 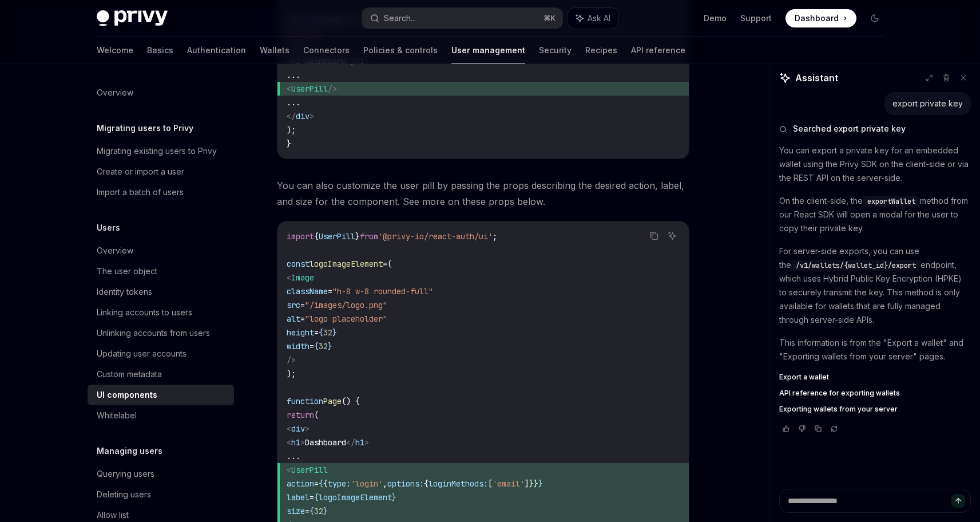 What do you see at coordinates (301, 415) in the screenshot?
I see `span: return` at bounding box center [301, 415].